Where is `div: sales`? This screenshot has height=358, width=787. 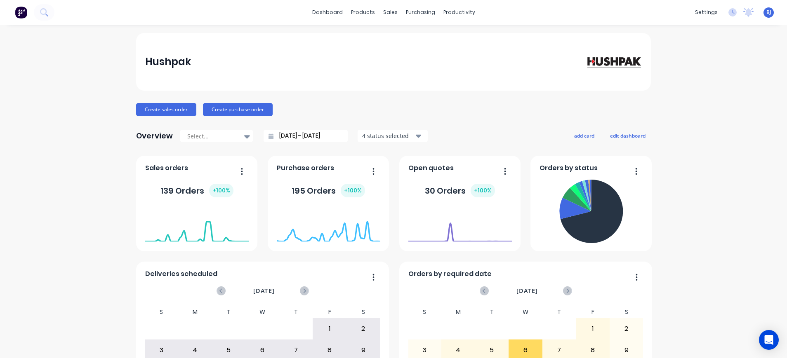 div: sales is located at coordinates (390, 12).